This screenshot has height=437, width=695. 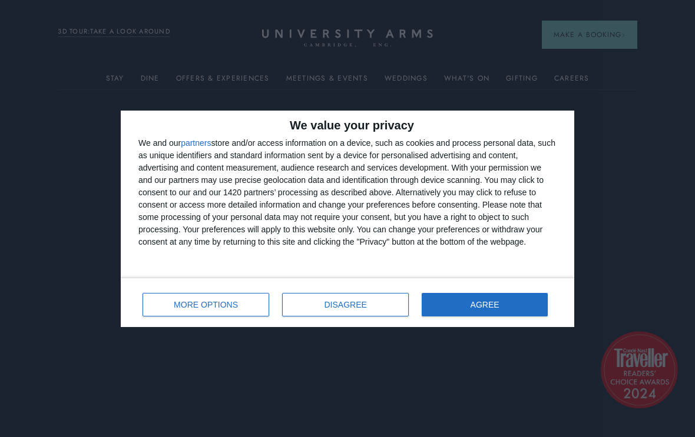 What do you see at coordinates (205, 305) in the screenshot?
I see `button: MORE OPTIONS` at bounding box center [205, 305].